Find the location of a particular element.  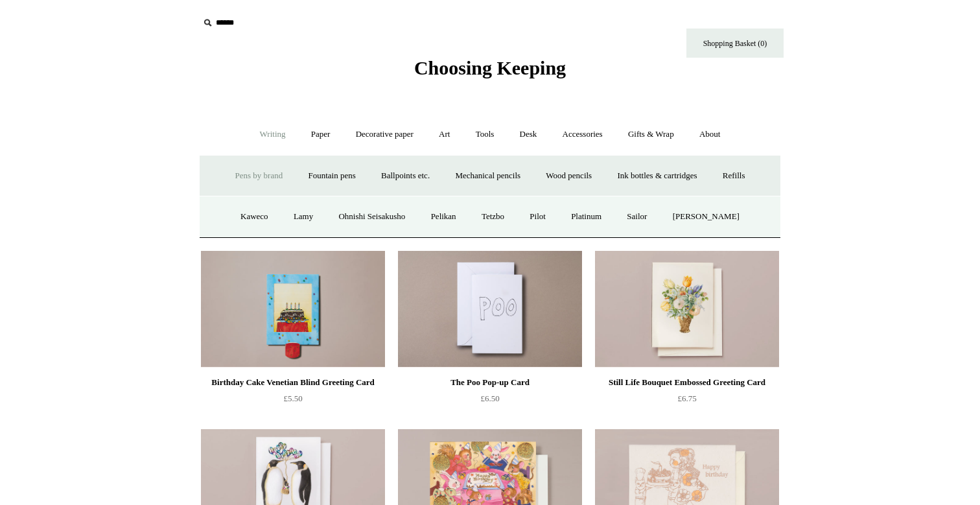

a: Birthday Cake Venetian Blind Greeting Card £5.50 is located at coordinates (293, 402).